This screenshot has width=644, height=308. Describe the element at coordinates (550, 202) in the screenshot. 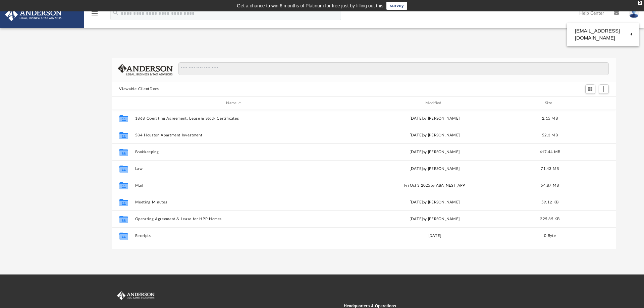

I see `span: 59.12 KB` at that location.